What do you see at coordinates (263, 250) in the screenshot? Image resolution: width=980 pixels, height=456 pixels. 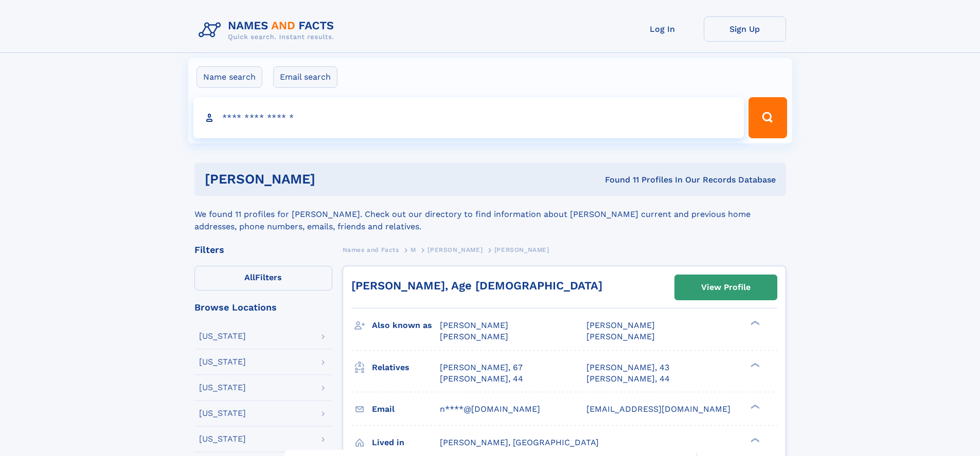 I see `div: Filters` at bounding box center [263, 250].